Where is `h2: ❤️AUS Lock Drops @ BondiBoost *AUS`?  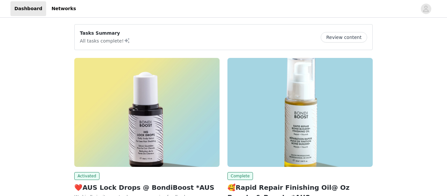
h2: ❤️AUS Lock Drops @ BondiBoost *AUS is located at coordinates (147, 187).